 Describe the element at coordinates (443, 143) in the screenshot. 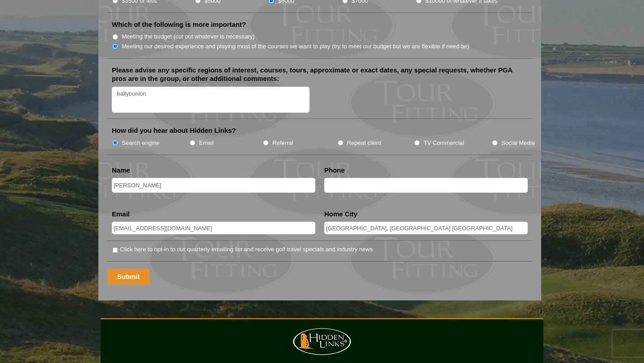

I see `label: TV Commercial` at that location.